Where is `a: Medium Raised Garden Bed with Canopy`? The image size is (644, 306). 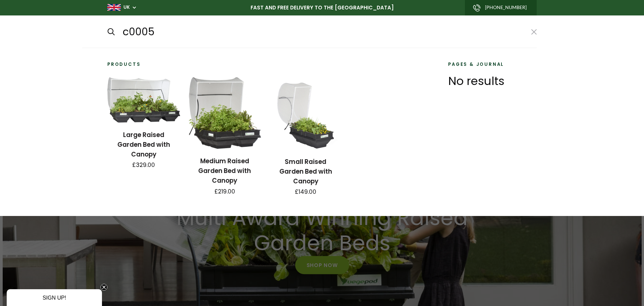 a: Medium Raised Garden Bed with Canopy is located at coordinates (225, 170).